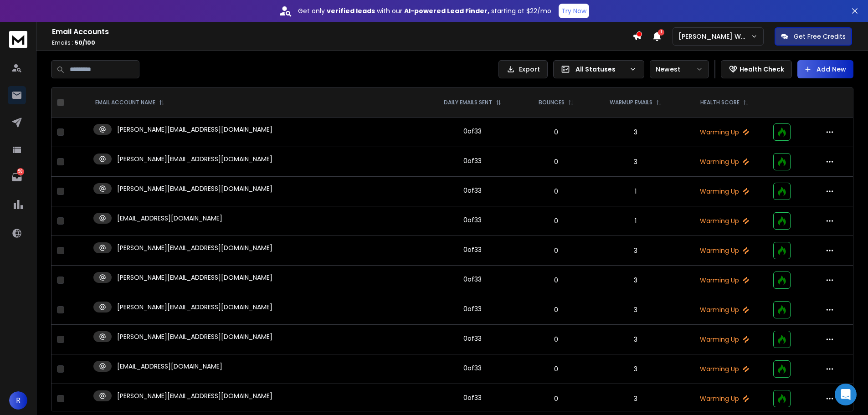 The height and width of the screenshot is (415, 868). Describe the element at coordinates (600, 69) in the screenshot. I see `p: All Statuses` at that location.